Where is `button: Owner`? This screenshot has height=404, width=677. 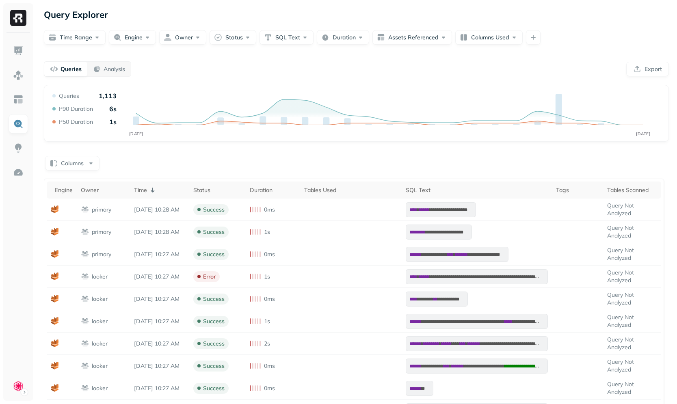
button: Owner is located at coordinates (183, 37).